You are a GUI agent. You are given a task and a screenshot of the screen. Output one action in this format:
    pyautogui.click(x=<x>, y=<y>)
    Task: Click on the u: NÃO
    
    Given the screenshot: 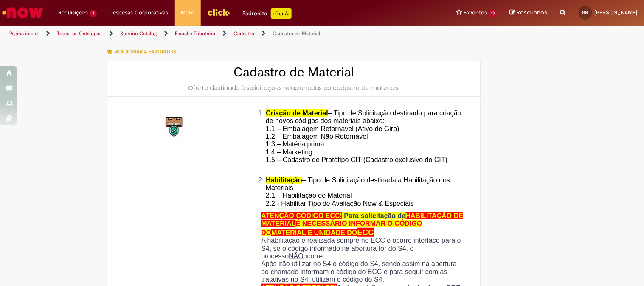 What is the action you would take?
    pyautogui.click(x=296, y=255)
    